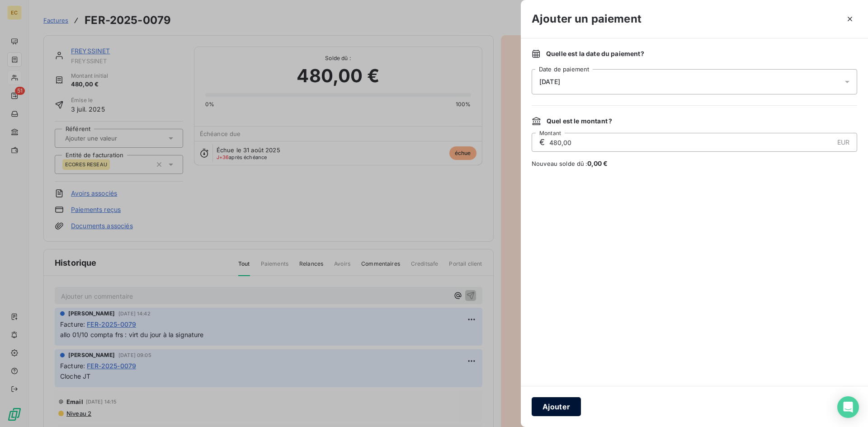  What do you see at coordinates (597, 163) in the screenshot?
I see `span: 0,00 €` at bounding box center [597, 163].